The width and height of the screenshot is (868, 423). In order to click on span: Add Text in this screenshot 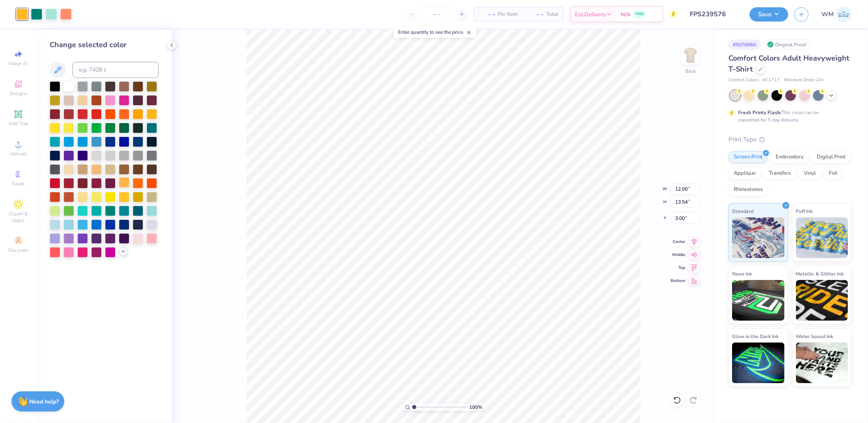, I will do `click(19, 124)`.